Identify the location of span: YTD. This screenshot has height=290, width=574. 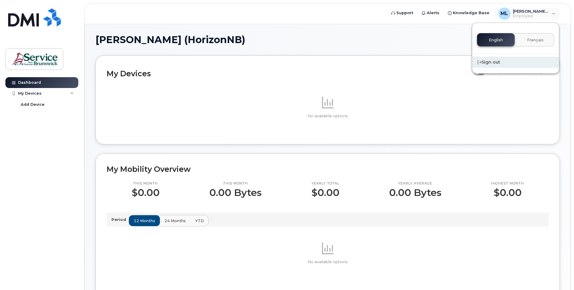
(199, 220).